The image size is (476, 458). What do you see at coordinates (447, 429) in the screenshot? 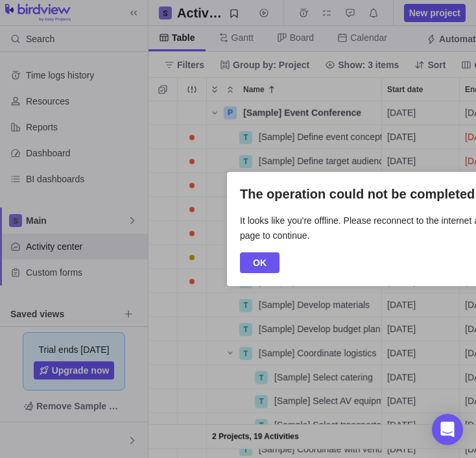
I see `div: Open Intercom Messenger` at bounding box center [447, 429].